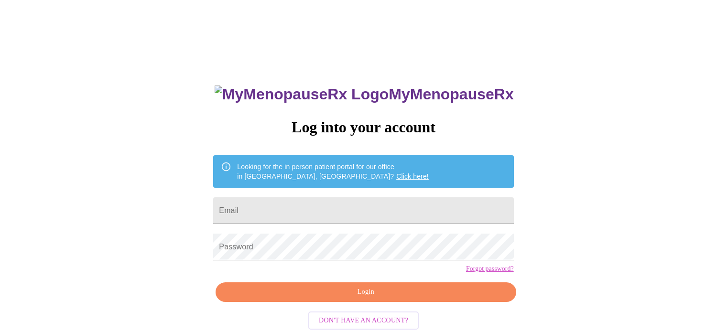  I want to click on img: MyMenopauseRx Logo, so click(301, 94).